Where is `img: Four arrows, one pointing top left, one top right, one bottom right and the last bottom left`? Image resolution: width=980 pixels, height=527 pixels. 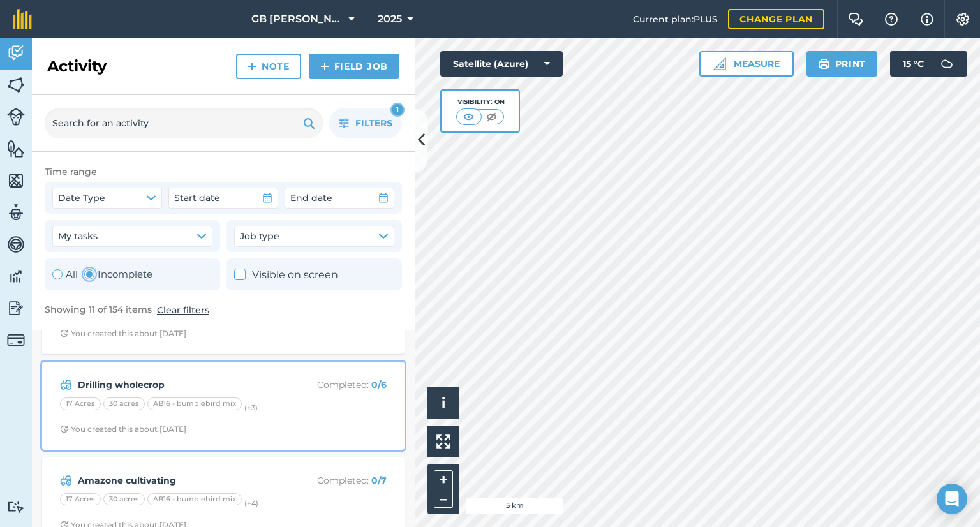
img: Four arrows, one pointing top left, one top right, one bottom right and the last bottom left is located at coordinates (443, 441).